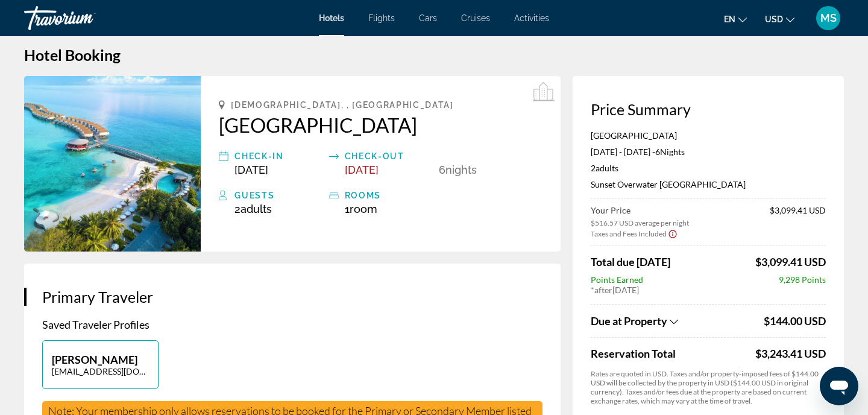 The width and height of the screenshot is (868, 415). Describe the element at coordinates (629, 234) in the screenshot. I see `span: Taxes and Fees Included` at that location.